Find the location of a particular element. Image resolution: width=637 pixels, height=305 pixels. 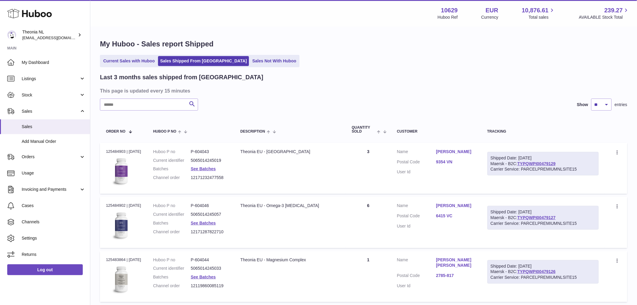

dd: 5065014245033 is located at coordinates (210, 268).